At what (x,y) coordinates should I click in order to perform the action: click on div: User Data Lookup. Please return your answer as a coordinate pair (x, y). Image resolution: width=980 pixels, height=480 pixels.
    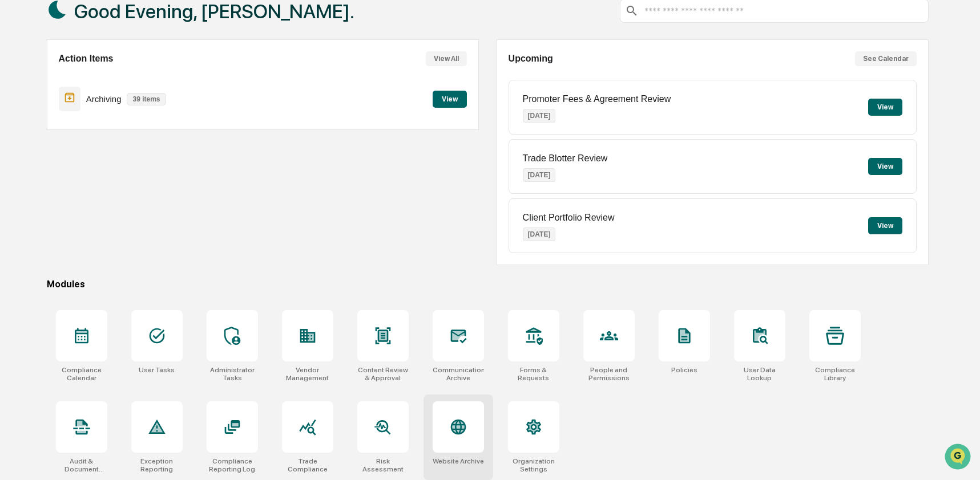
    Looking at the image, I should click on (760, 374).